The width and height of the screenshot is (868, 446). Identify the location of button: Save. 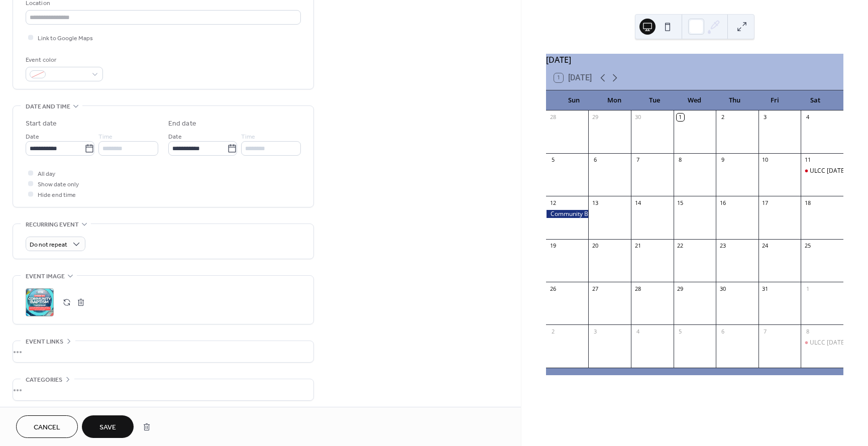
(107, 426).